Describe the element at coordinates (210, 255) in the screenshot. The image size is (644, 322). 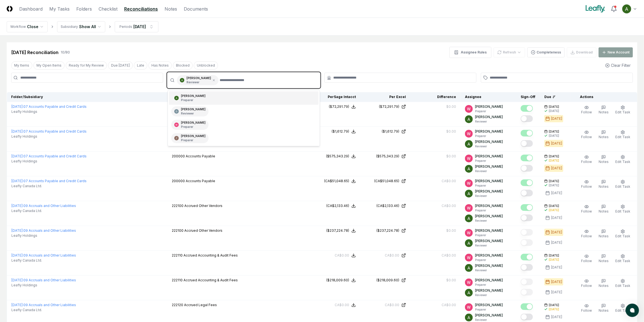
I see `span: Accrued Accounting & Audit Fees` at that location.